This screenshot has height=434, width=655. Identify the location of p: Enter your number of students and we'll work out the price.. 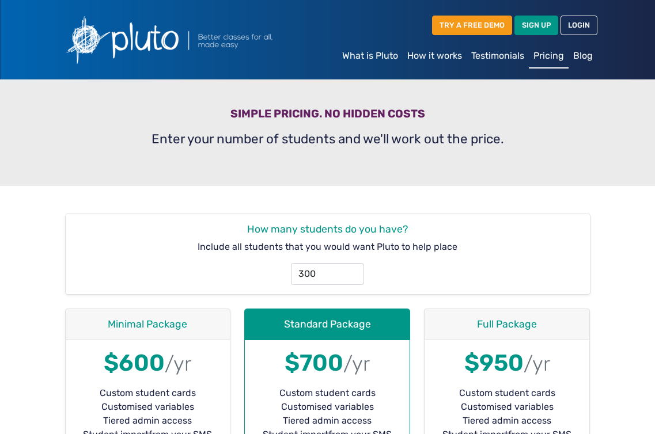
(328, 139).